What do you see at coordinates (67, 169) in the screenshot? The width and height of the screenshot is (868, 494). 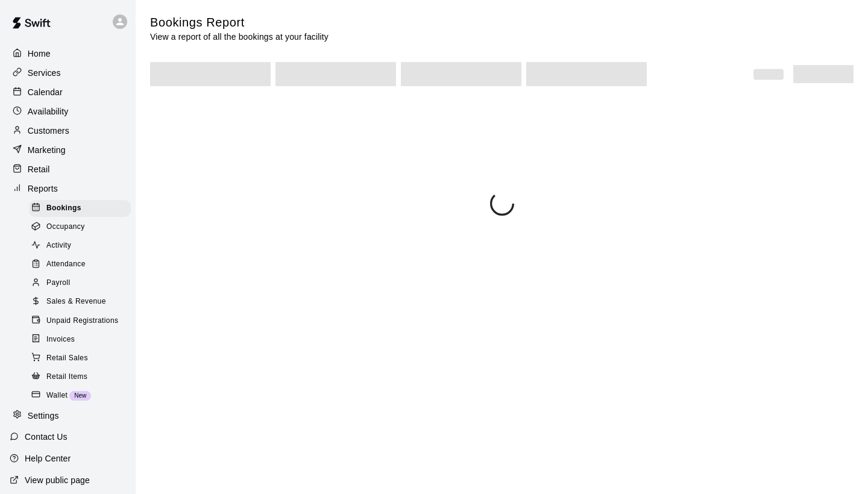 I see `div: Retail` at bounding box center [67, 169].